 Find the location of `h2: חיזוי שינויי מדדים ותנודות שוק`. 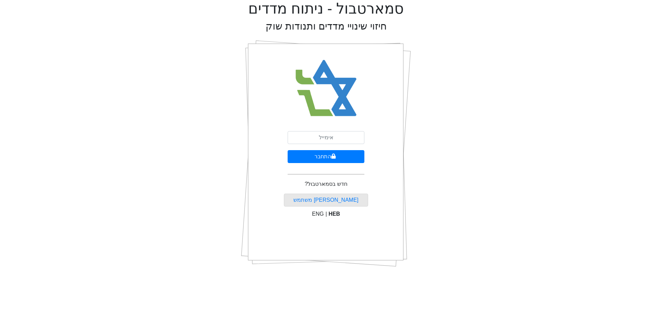

h2: חיזוי שינויי מדדים ותנודות שוק is located at coordinates (326, 26).